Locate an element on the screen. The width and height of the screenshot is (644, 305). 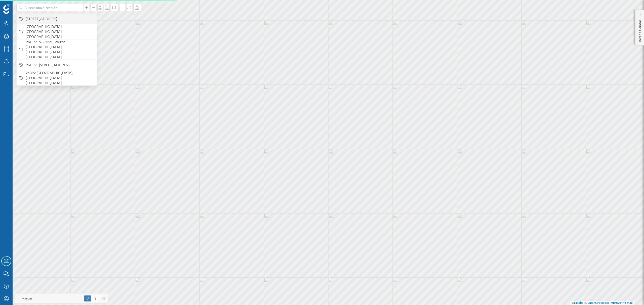
a: Mapbox is located at coordinates (580, 303).